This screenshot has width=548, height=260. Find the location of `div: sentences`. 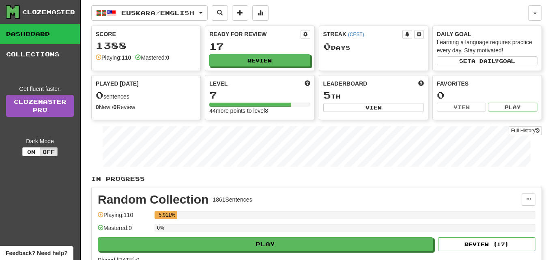

div: sentences is located at coordinates (146, 95).